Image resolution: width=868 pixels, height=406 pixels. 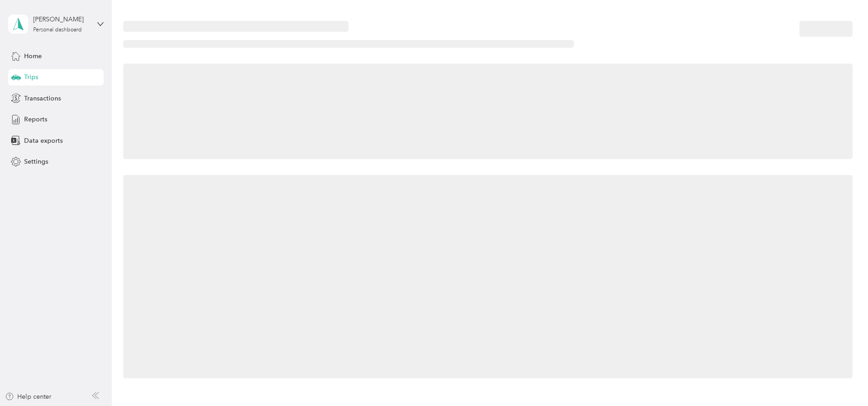 I want to click on div: Personal dashboard, so click(x=57, y=30).